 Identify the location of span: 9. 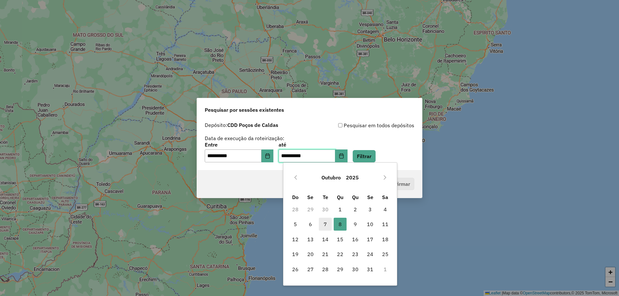
(355, 225).